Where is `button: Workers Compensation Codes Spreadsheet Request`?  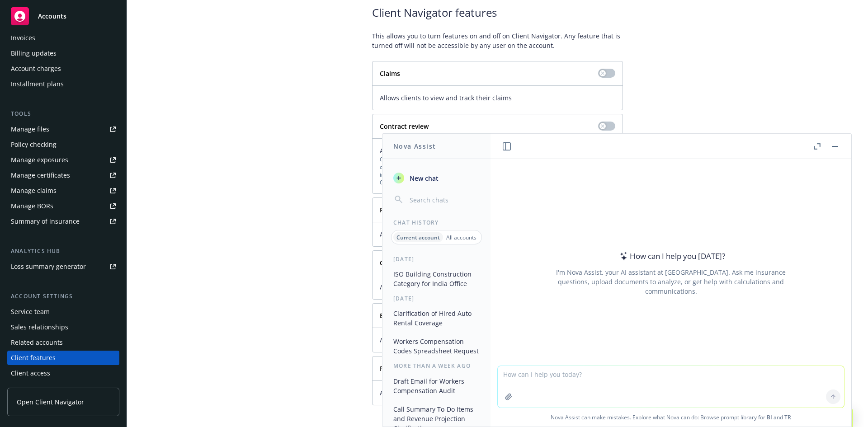 button: Workers Compensation Codes Spreadsheet Request is located at coordinates (436, 346).